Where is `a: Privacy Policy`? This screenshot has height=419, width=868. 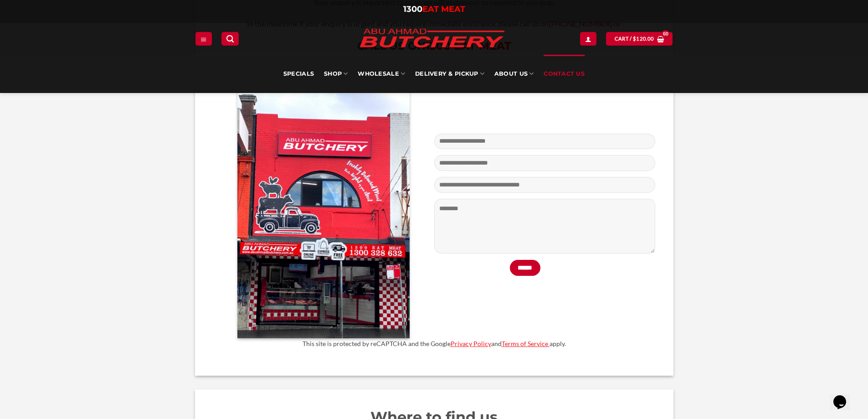
a: Privacy Policy is located at coordinates (471, 344).